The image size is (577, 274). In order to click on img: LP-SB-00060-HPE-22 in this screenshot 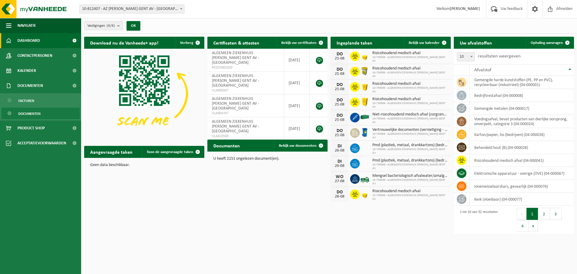, I will do `click(365, 102)`.